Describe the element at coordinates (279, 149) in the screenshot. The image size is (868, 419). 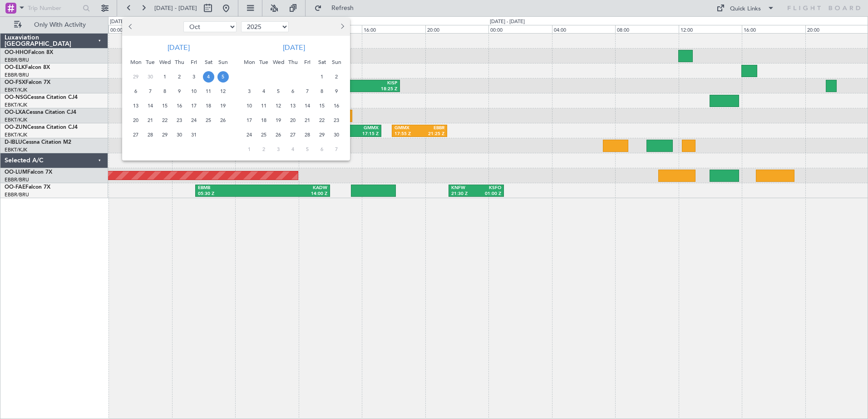
I see `span: 3` at that location.